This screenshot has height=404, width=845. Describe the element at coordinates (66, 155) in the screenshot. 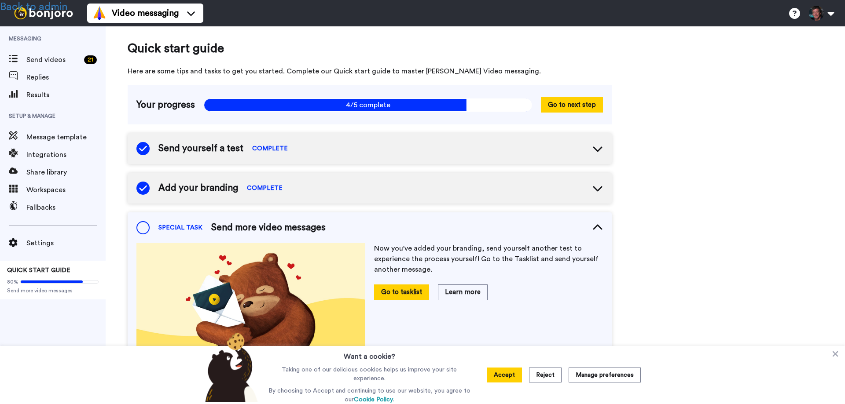

I see `span: Integrations` at that location.